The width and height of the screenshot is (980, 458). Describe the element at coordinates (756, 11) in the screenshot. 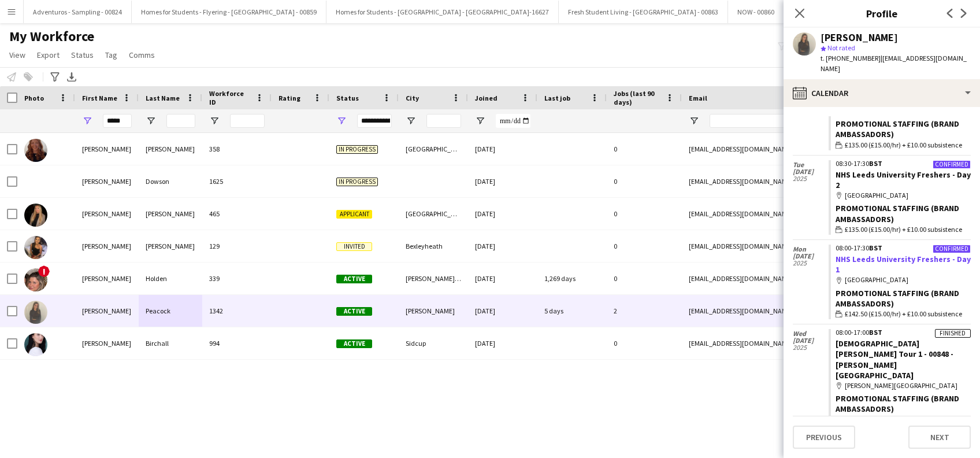

I see `button: NOW - 00860` at that location.